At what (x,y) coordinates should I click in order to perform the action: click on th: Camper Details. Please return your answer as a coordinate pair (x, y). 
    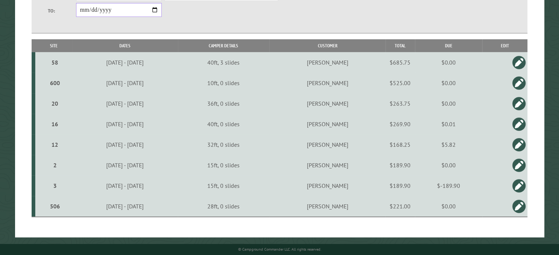
    Looking at the image, I should click on (224, 46).